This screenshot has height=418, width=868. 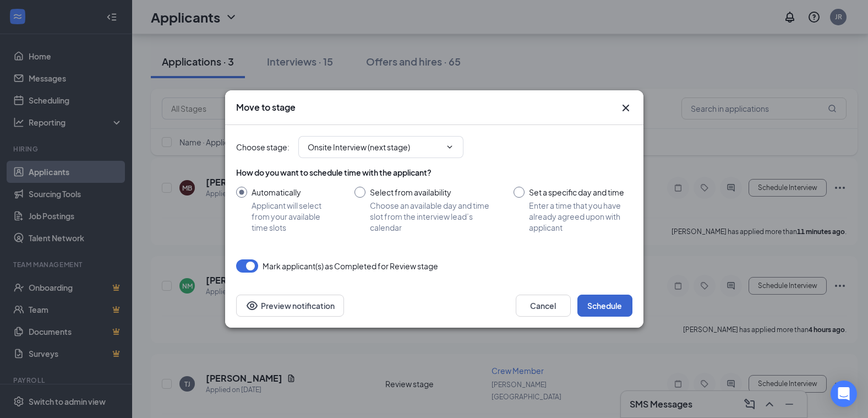 What do you see at coordinates (263, 147) in the screenshot?
I see `span: Choose stage :` at bounding box center [263, 147].